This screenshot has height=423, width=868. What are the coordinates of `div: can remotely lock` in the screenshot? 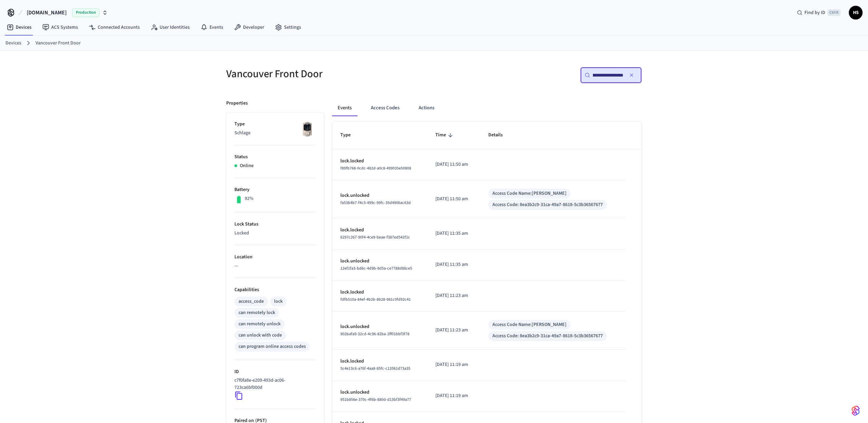 It's located at (257, 313).